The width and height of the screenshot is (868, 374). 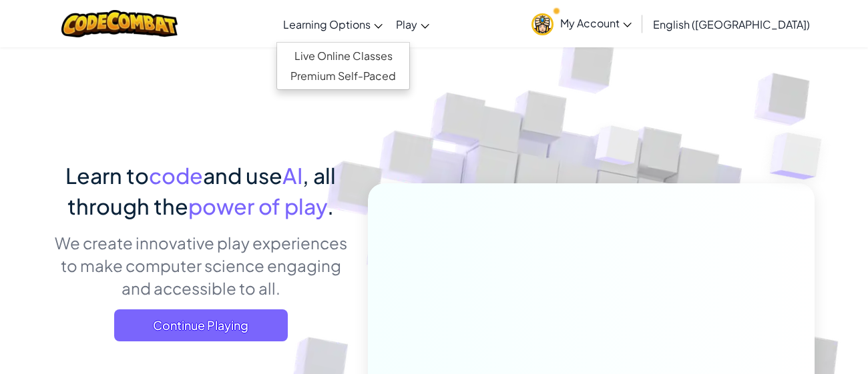 I want to click on a: Premium Self-Paced, so click(x=343, y=76).